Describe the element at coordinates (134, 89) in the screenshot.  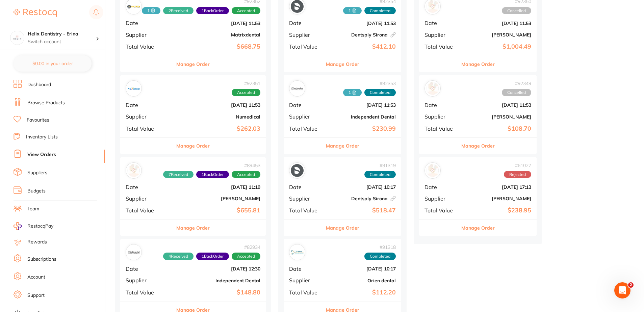
I see `img: Numedical` at that location.